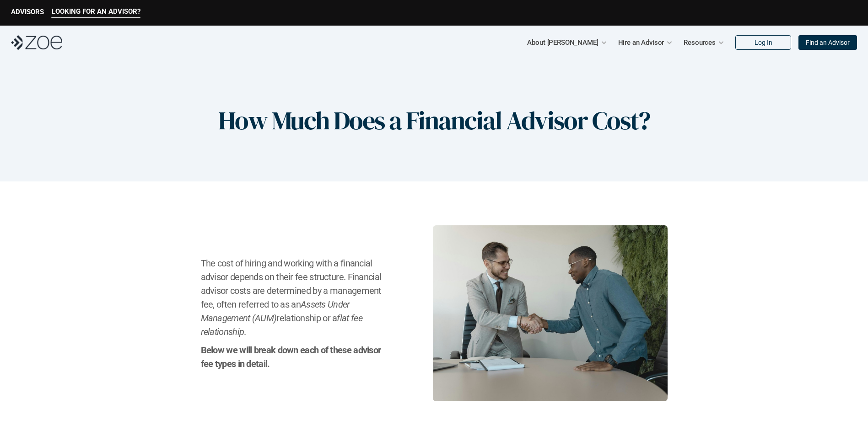  What do you see at coordinates (283, 325) in the screenshot?
I see `em: flat fee relationship` at bounding box center [283, 325].